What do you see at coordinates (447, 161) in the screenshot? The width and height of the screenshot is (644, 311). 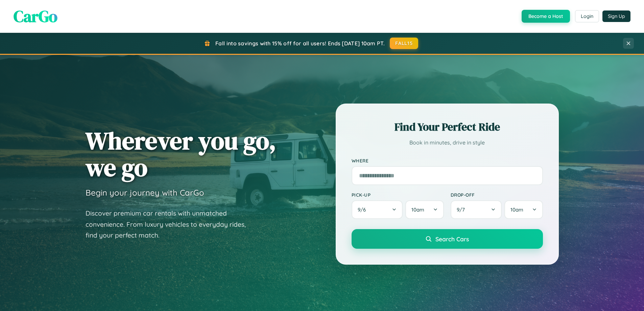 I see `label: Where` at bounding box center [447, 161].